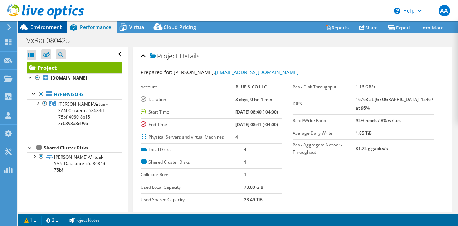 This screenshot has width=458, height=226. I want to click on span: Project, so click(164, 56).